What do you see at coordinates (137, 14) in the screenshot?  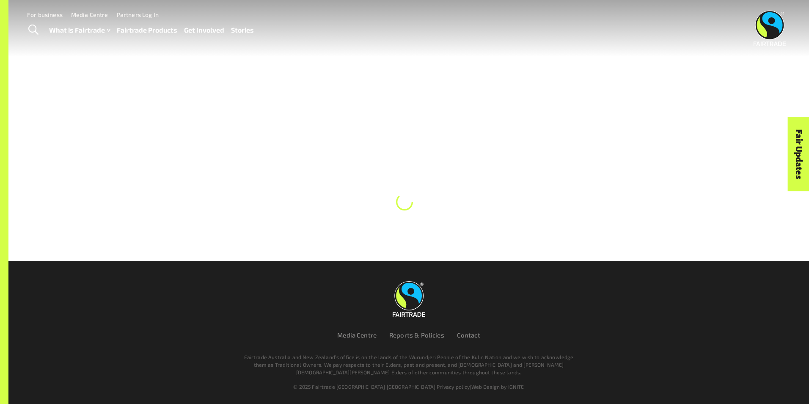 I see `a: Partners Log In` at bounding box center [137, 14].